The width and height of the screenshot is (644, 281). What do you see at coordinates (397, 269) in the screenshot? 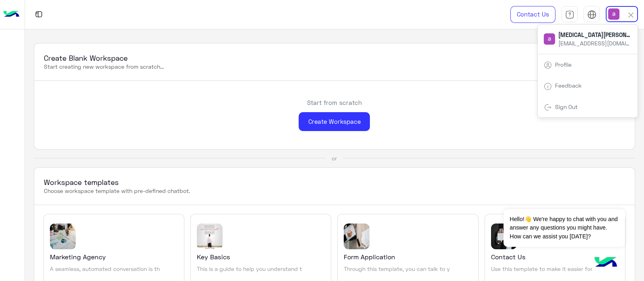
I see `p: Through this template, you can talk to y` at bounding box center [397, 269].